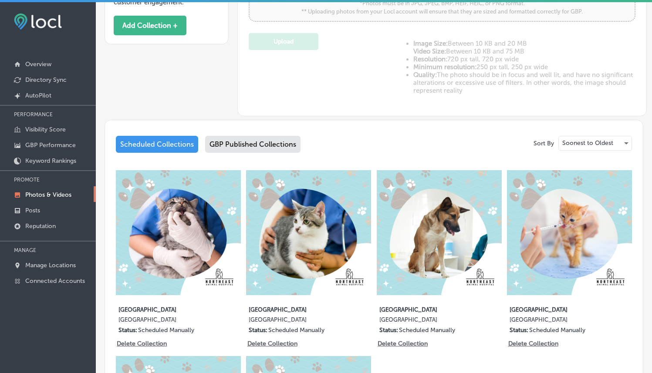  I want to click on div: Soonest to Oldest, so click(595, 143).